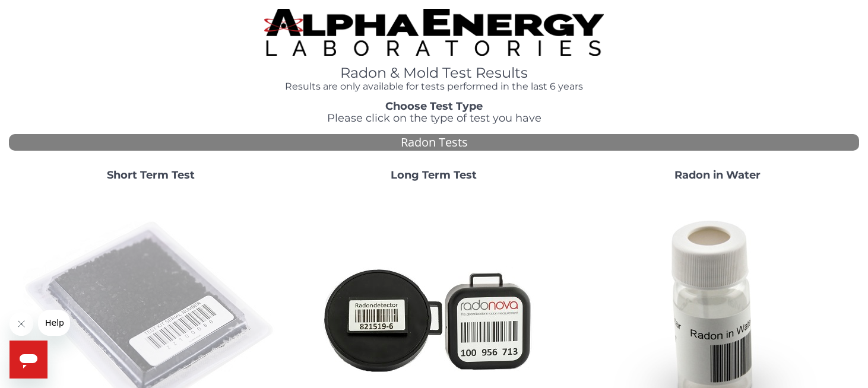  What do you see at coordinates (434, 142) in the screenshot?
I see `div: Radon Tests` at bounding box center [434, 142].